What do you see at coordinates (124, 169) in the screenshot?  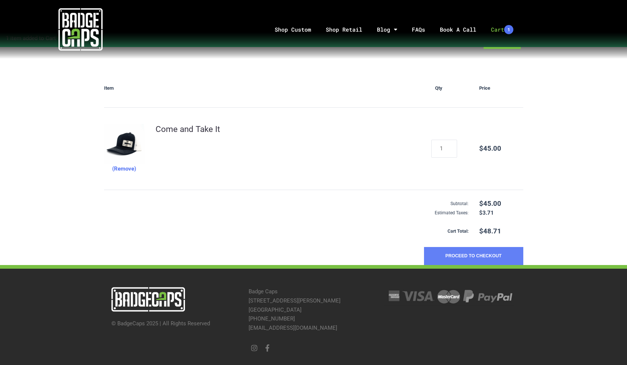 I see `button: (Remove)` at bounding box center [124, 169].